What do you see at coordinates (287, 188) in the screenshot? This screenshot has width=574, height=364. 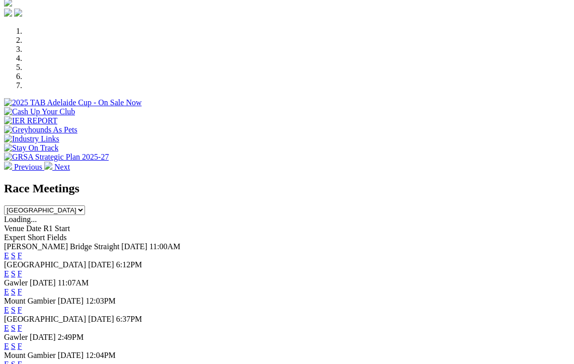 I see `h2: Race Meetings` at bounding box center [287, 188].